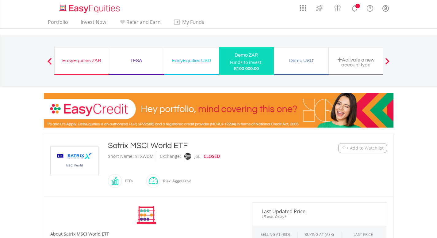 This screenshot has width=437, height=238. I want to click on a: Invest Now, so click(93, 24).